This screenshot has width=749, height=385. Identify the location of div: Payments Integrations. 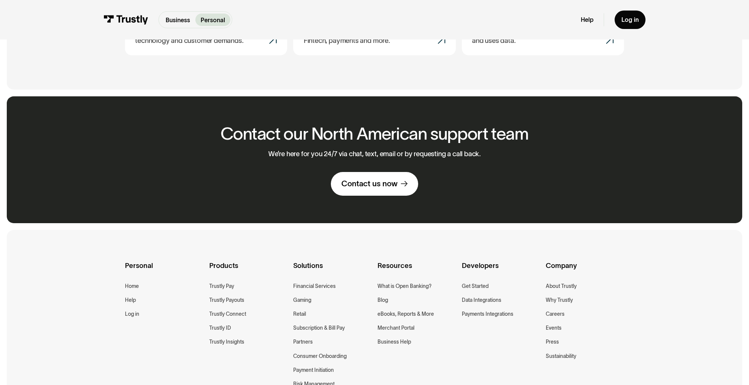
(487, 314).